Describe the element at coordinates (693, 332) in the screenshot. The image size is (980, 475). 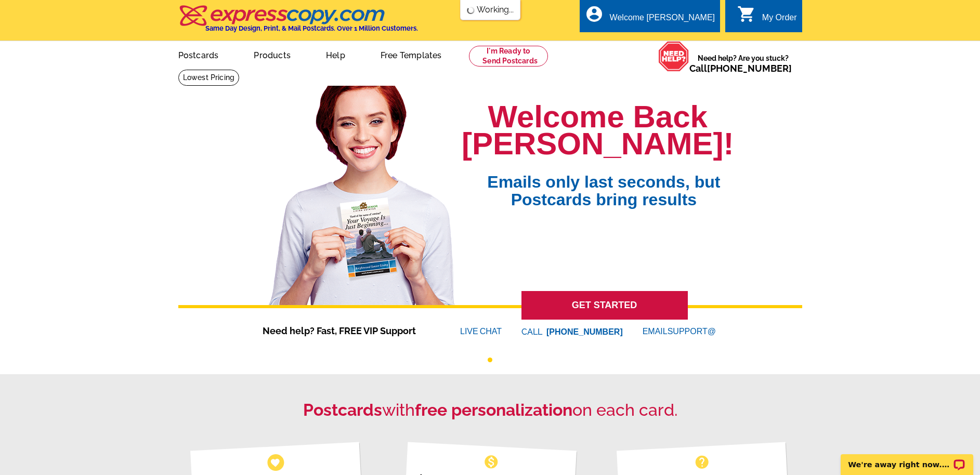
I see `font: SUPPORT@` at that location.